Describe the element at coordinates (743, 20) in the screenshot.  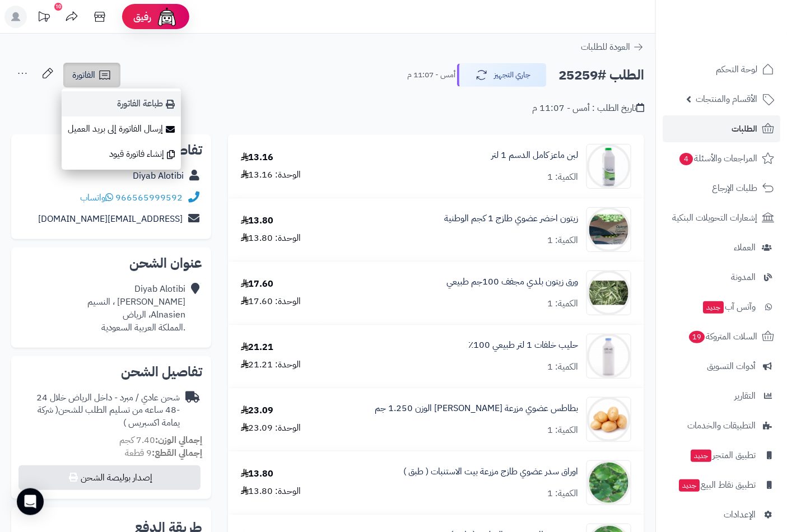
I see `img: logo-2.png` at that location.